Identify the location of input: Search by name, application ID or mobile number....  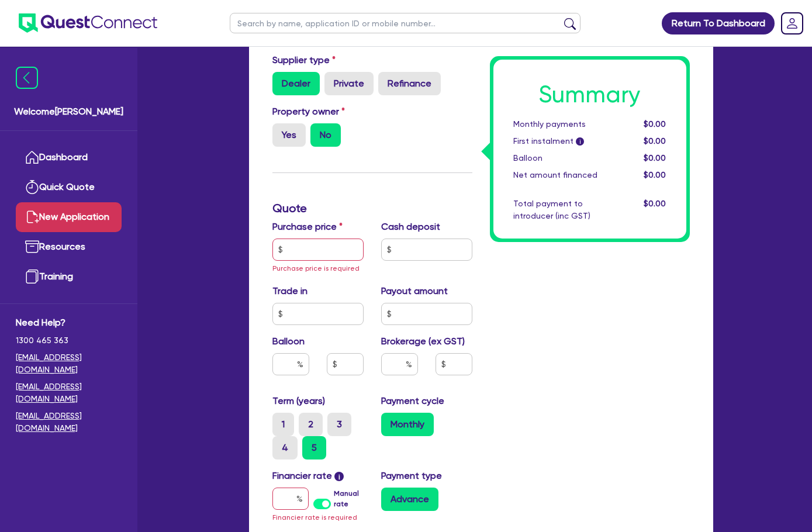
(405, 23).